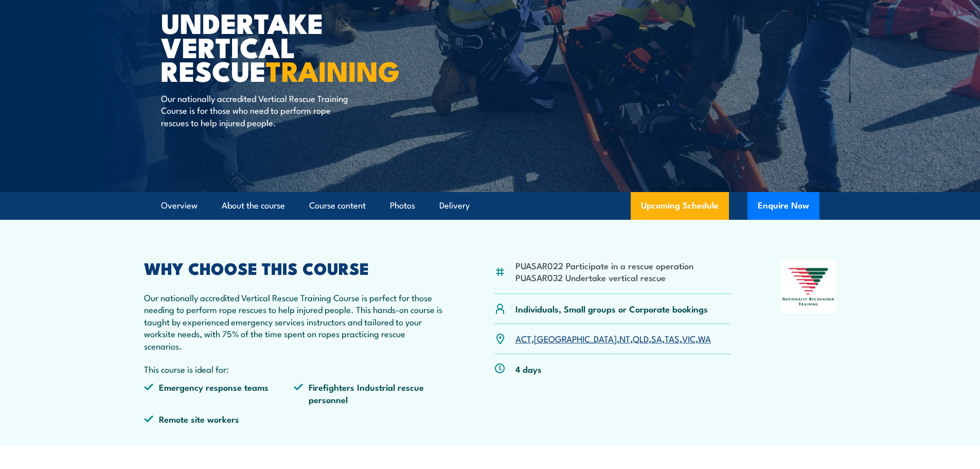  I want to click on p: 4 days, so click(529, 369).